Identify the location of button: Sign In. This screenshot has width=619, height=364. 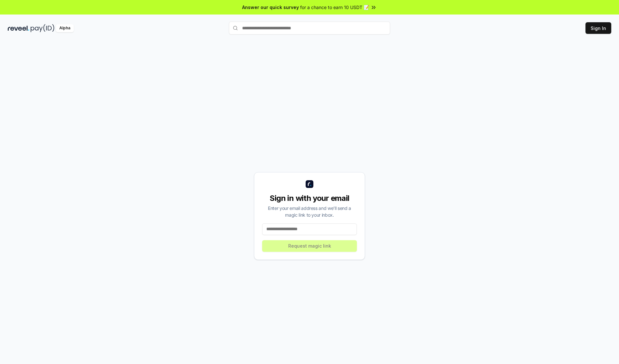
(599, 28).